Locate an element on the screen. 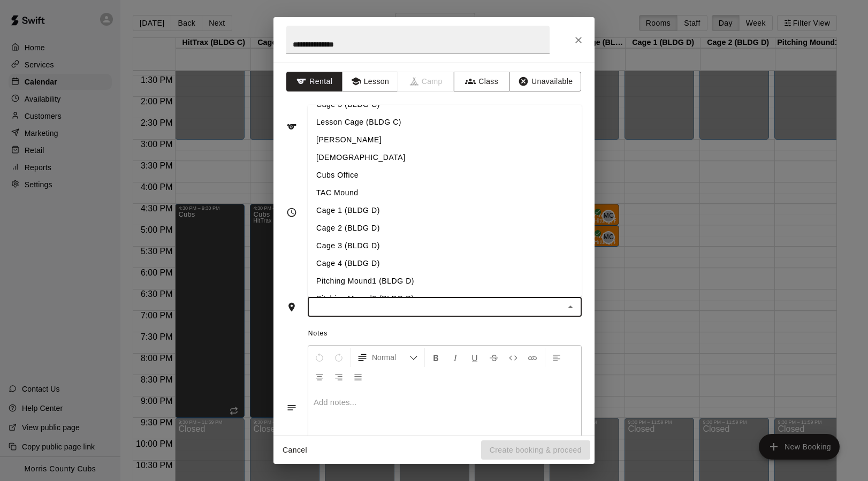  span: Service is located at coordinates (321, 108).